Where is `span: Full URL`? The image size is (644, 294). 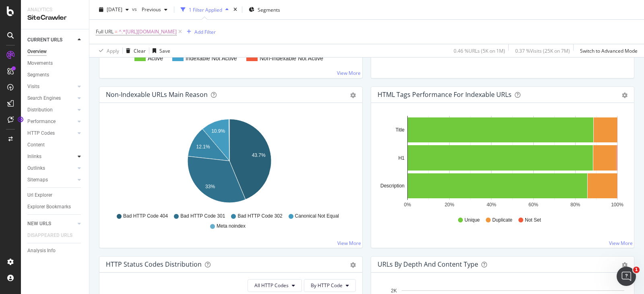
span: Full URL is located at coordinates (105, 31).